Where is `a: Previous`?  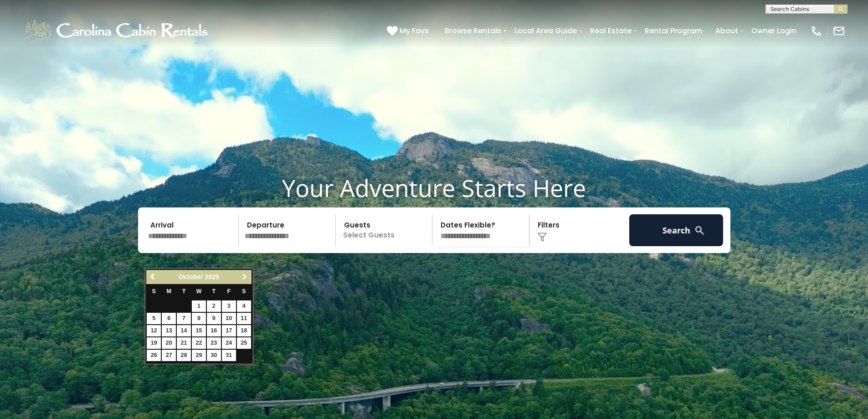
a: Previous is located at coordinates (153, 277).